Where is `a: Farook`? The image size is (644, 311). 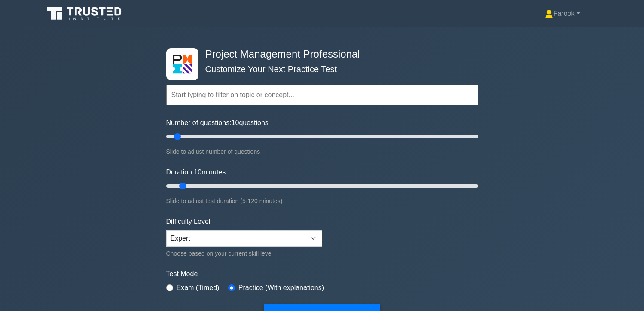 a: Farook is located at coordinates (562, 13).